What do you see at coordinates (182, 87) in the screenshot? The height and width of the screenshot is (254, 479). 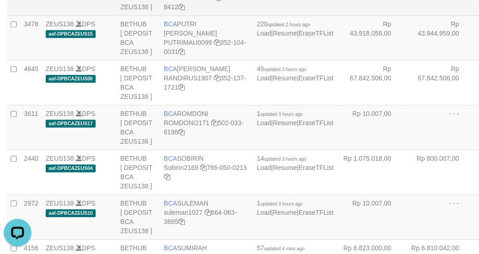 I see `a: Copy 3521371721 to clipboard` at bounding box center [182, 87].